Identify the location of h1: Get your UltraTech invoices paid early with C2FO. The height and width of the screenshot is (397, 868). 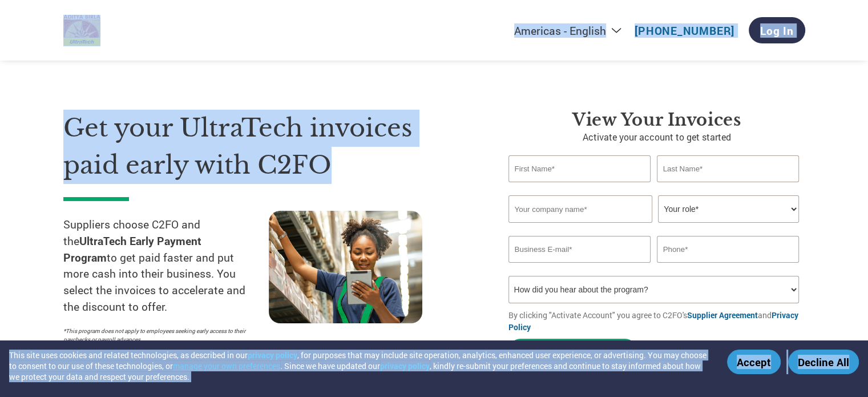
(269, 146).